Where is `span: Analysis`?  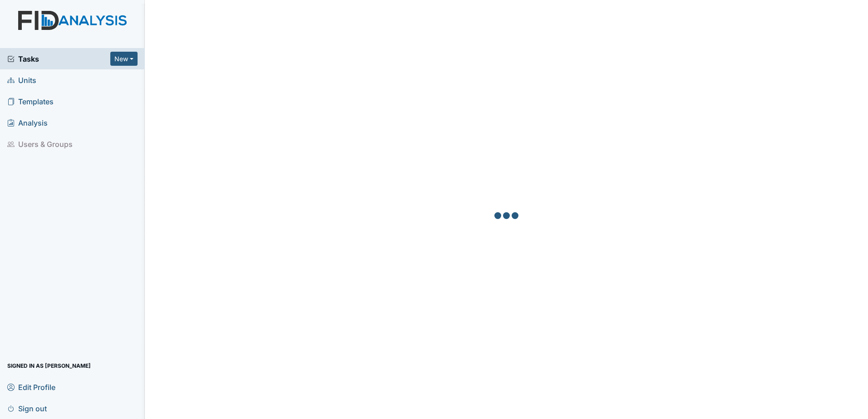 span: Analysis is located at coordinates (27, 122).